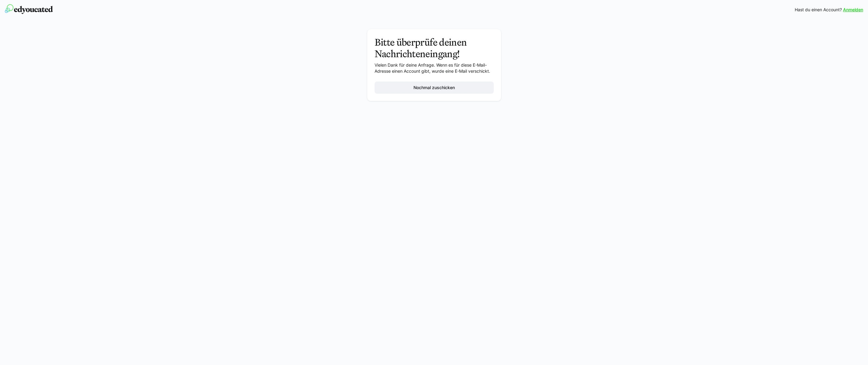 The image size is (868, 365). I want to click on a: Anmelden, so click(853, 10).